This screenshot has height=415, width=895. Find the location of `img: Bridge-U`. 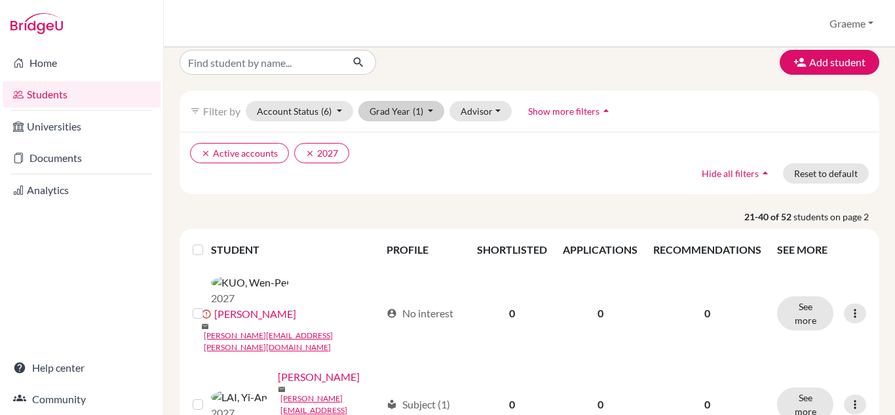

img: Bridge-U is located at coordinates (37, 24).